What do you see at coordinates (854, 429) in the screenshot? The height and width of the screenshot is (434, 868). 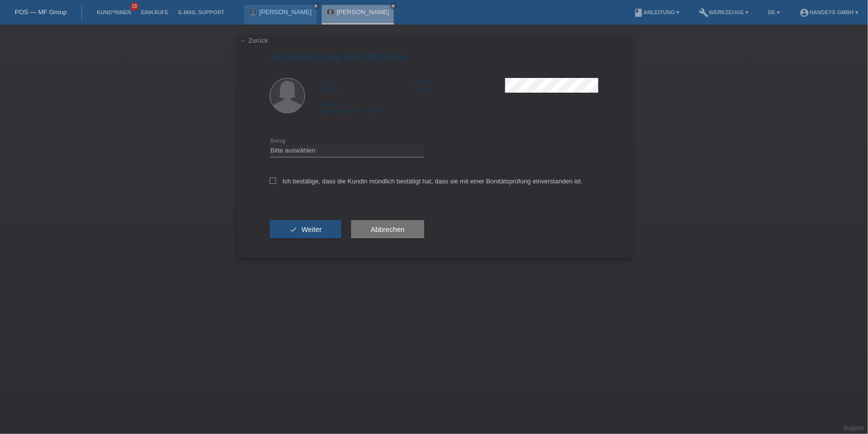 I see `a: Support` at bounding box center [854, 429].